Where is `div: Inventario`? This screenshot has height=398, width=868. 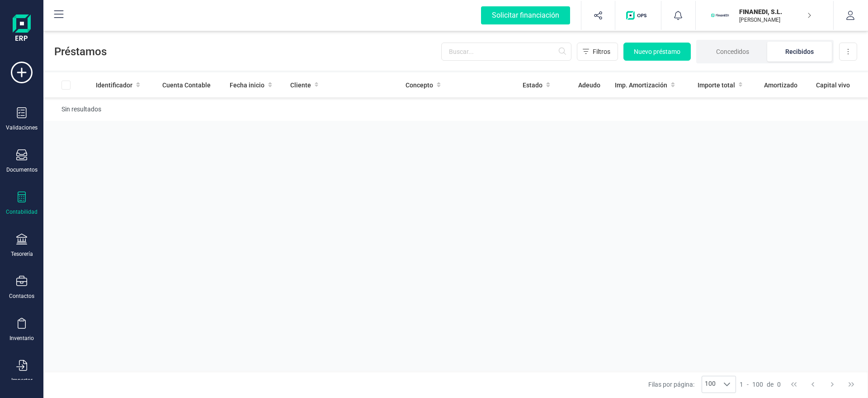 div: Inventario is located at coordinates (22, 338).